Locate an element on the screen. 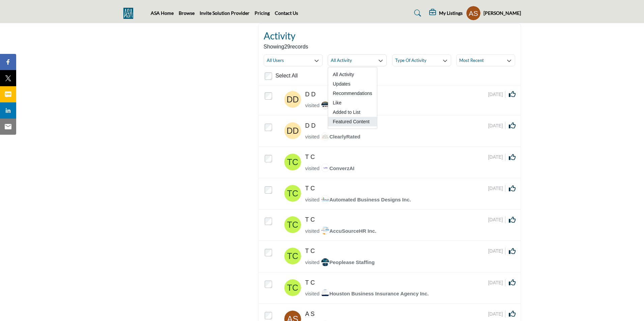 Image resolution: width=644 pixels, height=321 pixels. a: imageAccuSourceHR Inc. is located at coordinates (348, 231).